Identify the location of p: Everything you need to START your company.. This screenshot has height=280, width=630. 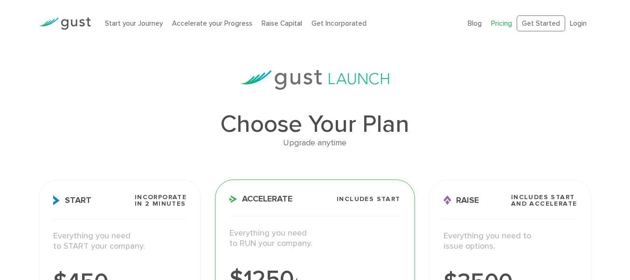
(120, 241).